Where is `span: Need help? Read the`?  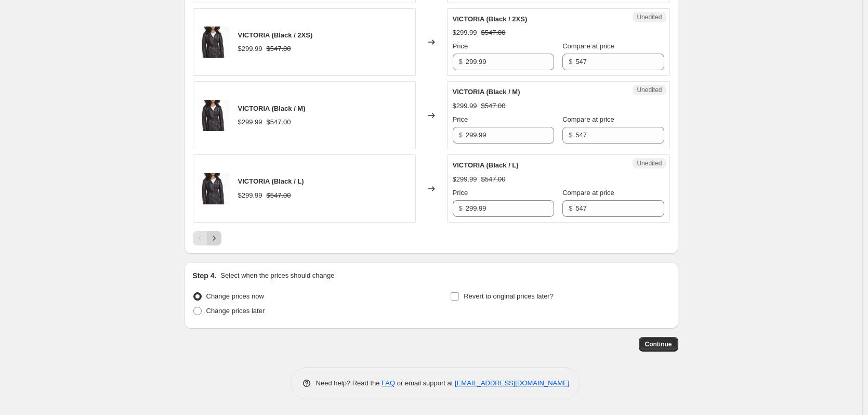 span: Need help? Read the is located at coordinates (349, 383).